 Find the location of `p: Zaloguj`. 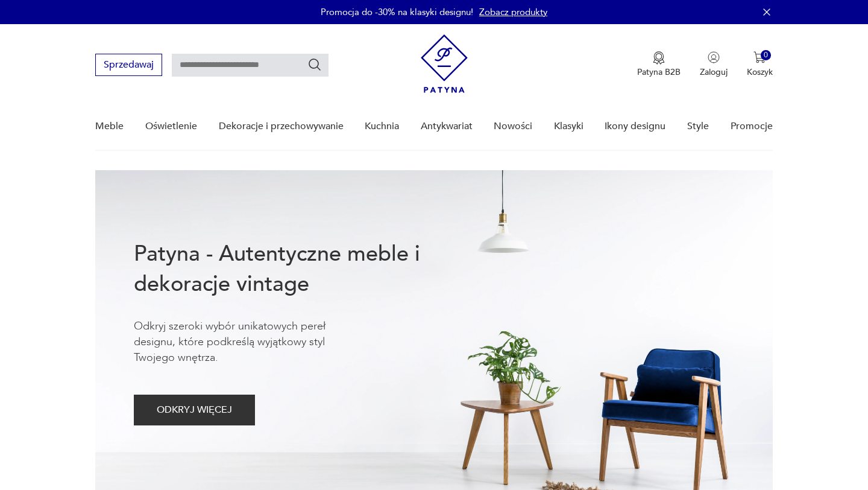

p: Zaloguj is located at coordinates (714, 72).